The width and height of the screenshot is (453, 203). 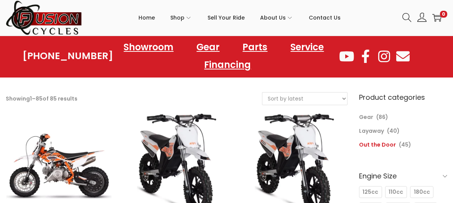 What do you see at coordinates (382, 117) in the screenshot?
I see `span: (86)` at bounding box center [382, 117].